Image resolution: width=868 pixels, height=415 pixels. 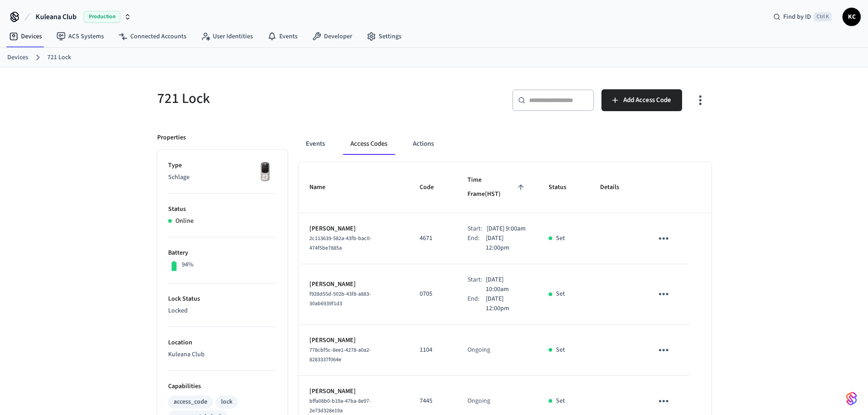 I want to click on p: Capabilities, so click(x=222, y=386).